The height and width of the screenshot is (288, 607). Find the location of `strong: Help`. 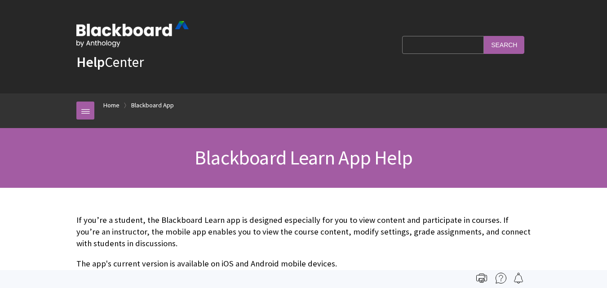

strong: Help is located at coordinates (90, 62).